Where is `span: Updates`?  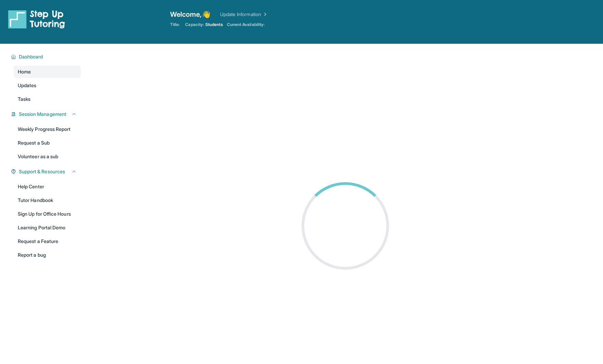 span: Updates is located at coordinates (27, 86).